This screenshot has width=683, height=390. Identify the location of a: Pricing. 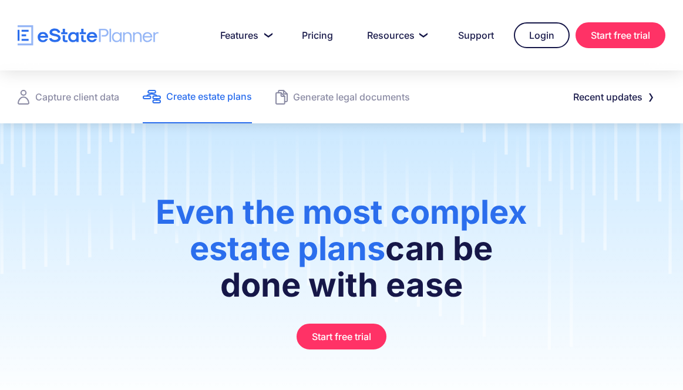
(317, 35).